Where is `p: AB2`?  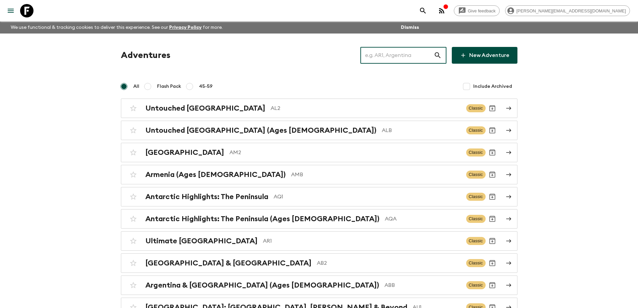 p: AB2 is located at coordinates (389, 263).